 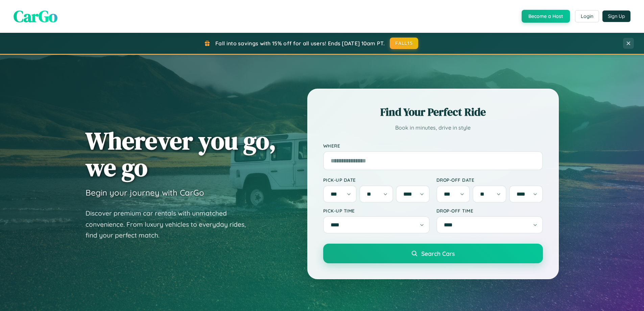 What do you see at coordinates (438, 253) in the screenshot?
I see `span: Search Cars` at bounding box center [438, 253].